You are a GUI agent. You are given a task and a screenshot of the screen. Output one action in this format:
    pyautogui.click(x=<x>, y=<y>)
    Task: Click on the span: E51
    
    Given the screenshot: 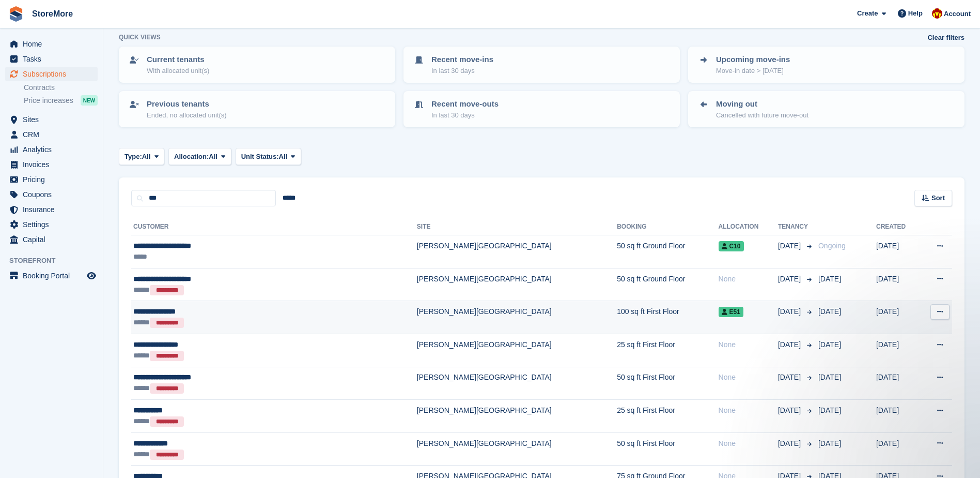 What is the action you would take?
    pyautogui.click(x=731, y=312)
    